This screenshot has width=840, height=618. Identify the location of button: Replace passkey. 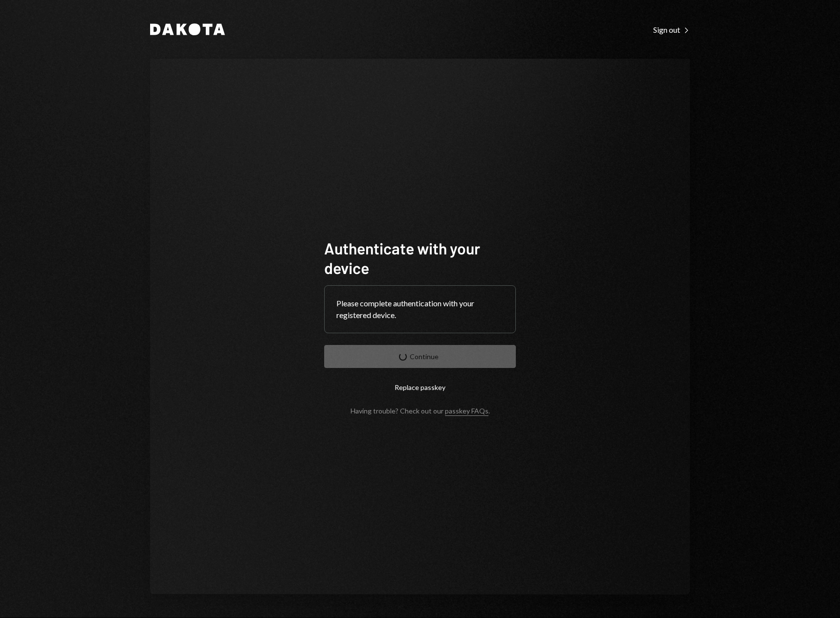
(420, 387).